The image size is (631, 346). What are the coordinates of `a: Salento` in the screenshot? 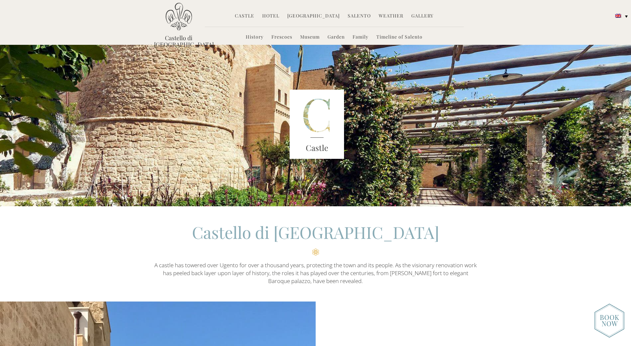 It's located at (359, 16).